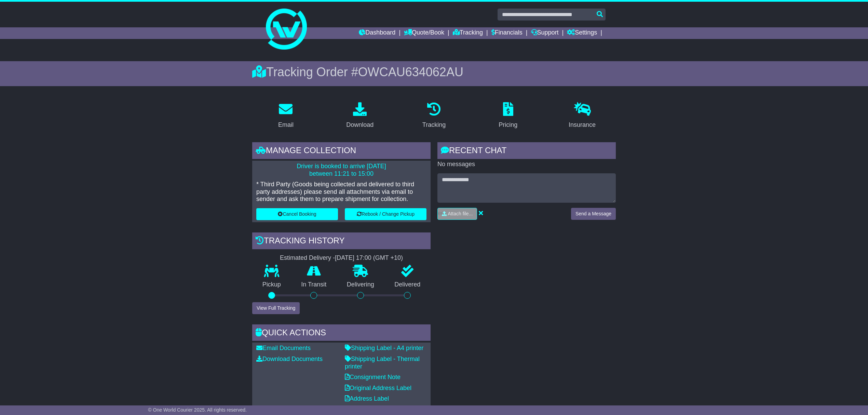 This screenshot has height=415, width=868. What do you see at coordinates (283, 348) in the screenshot?
I see `a: Email Documents` at bounding box center [283, 348].